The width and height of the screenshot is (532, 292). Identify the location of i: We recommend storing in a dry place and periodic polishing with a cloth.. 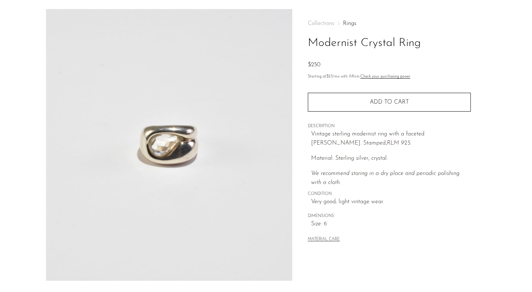
(386, 178).